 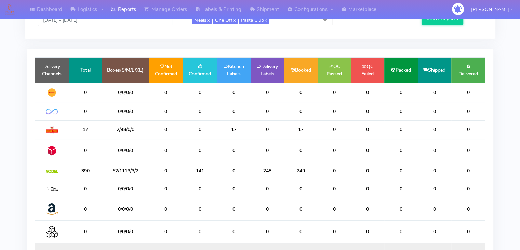 I want to click on img: DPD, so click(x=52, y=150).